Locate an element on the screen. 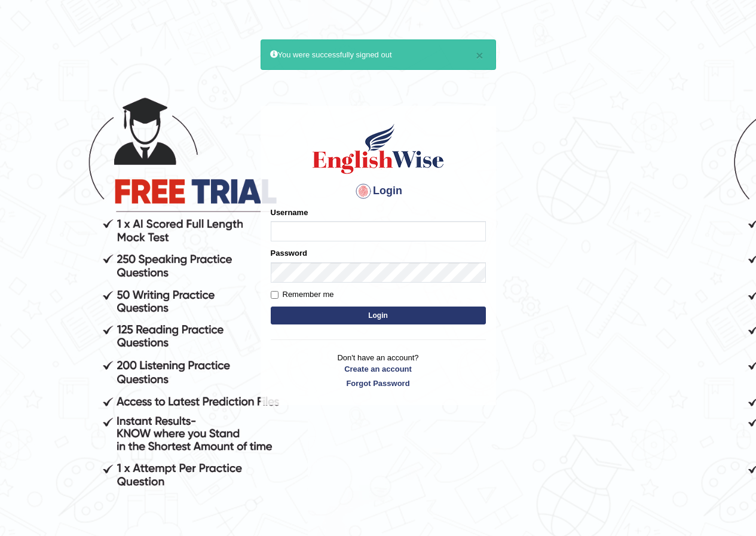  h4: Login is located at coordinates (378, 191).